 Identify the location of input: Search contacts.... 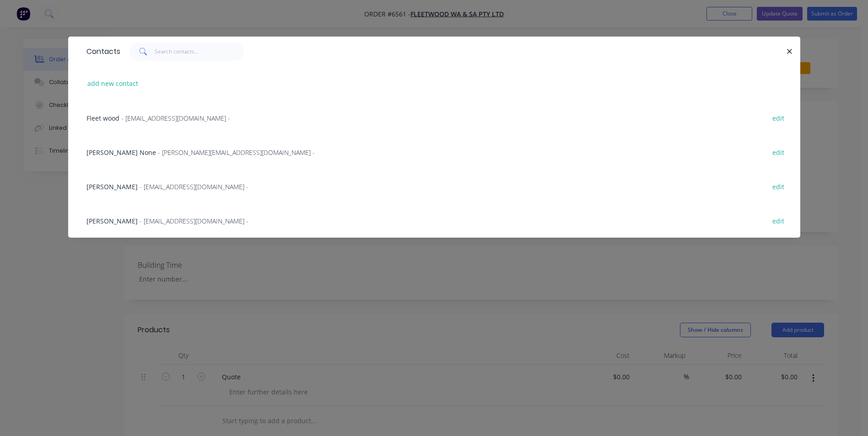
(199, 52).